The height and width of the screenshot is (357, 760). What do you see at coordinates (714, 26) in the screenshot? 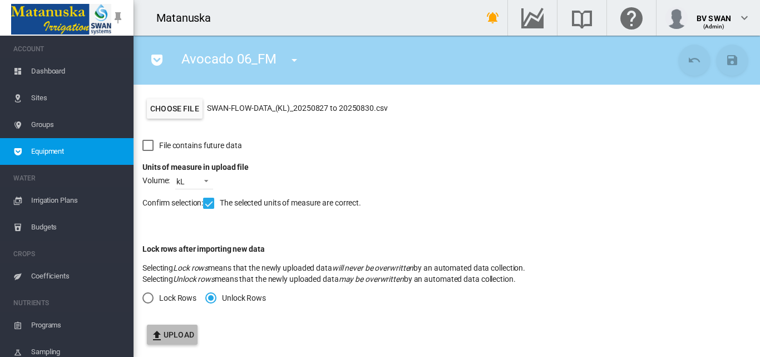
I see `span: (Admin)` at bounding box center [714, 26].